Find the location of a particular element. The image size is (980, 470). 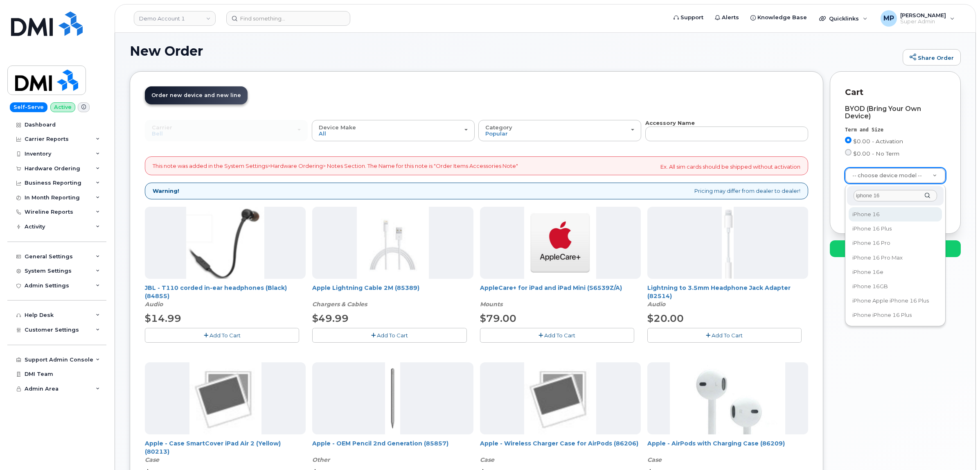

div: iPhone 16 Pro Max is located at coordinates (895, 257).